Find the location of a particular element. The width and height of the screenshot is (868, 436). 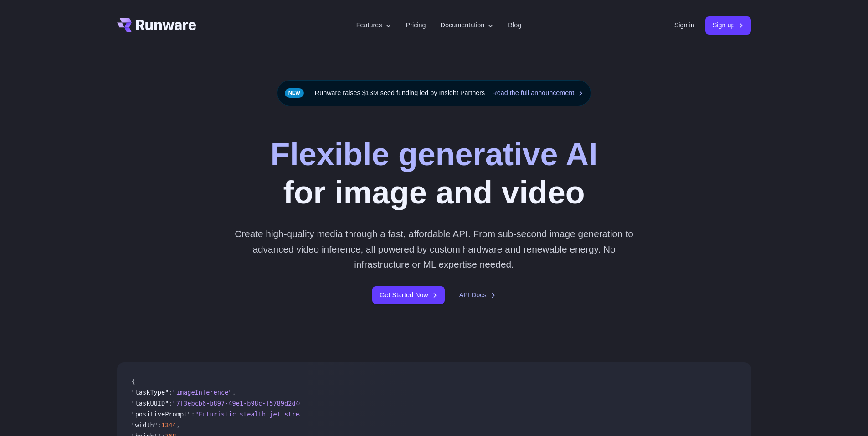

a: API Docs is located at coordinates (477, 295).